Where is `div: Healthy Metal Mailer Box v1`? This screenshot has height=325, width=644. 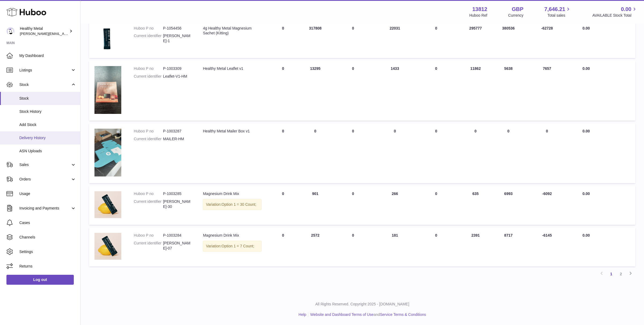
div: Healthy Metal Mailer Box v1 is located at coordinates (232, 131).